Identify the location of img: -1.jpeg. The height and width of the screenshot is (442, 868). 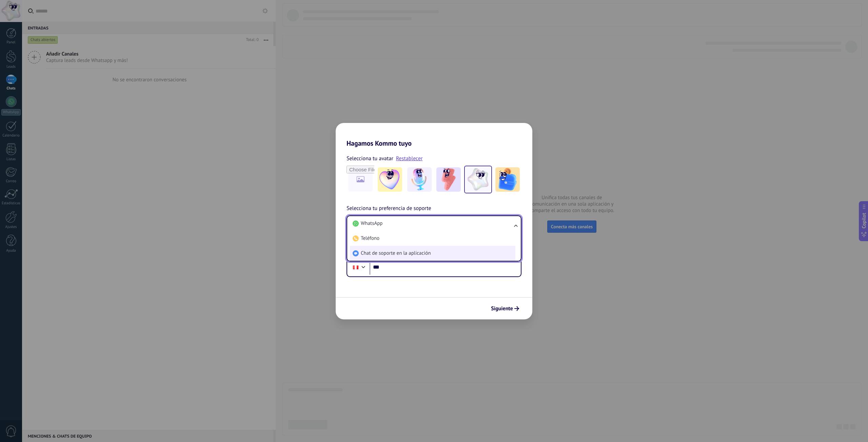
(389, 179).